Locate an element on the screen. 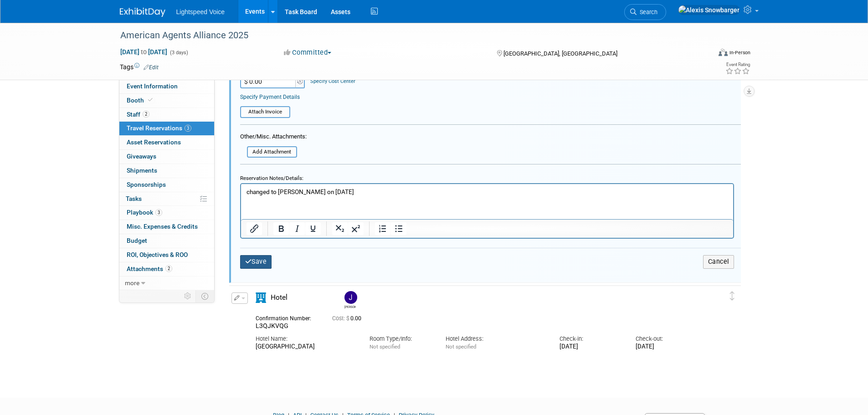 The image size is (868, 415). div: Other/Misc. Attachments: is located at coordinates (274, 138).